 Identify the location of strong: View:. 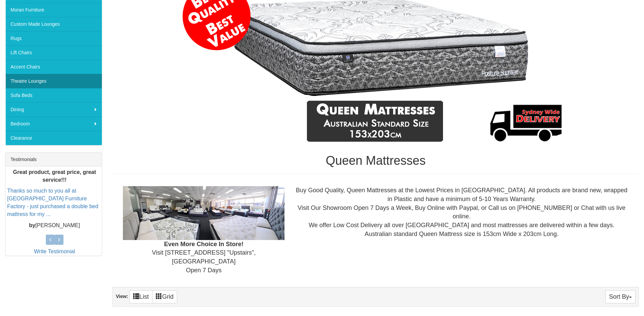
(122, 297).